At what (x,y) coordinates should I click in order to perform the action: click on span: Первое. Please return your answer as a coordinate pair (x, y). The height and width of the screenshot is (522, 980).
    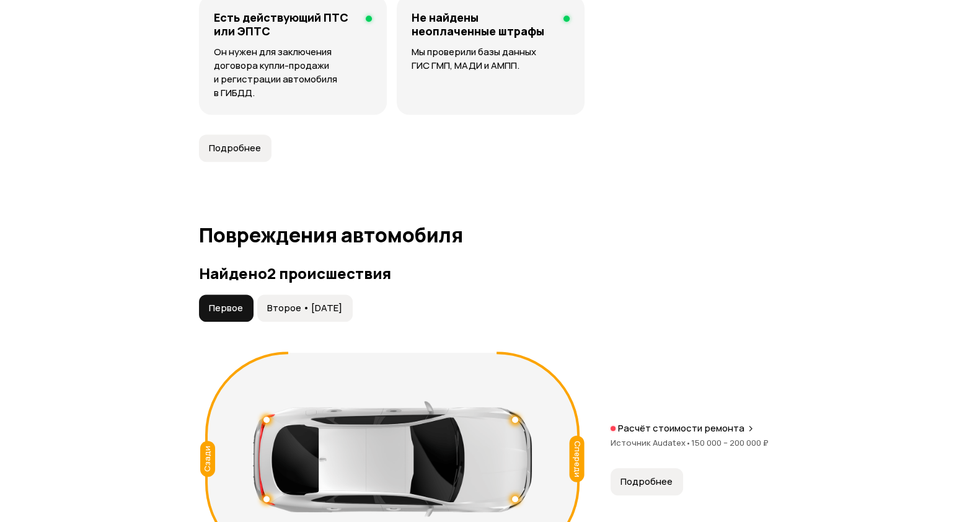
    Looking at the image, I should click on (226, 308).